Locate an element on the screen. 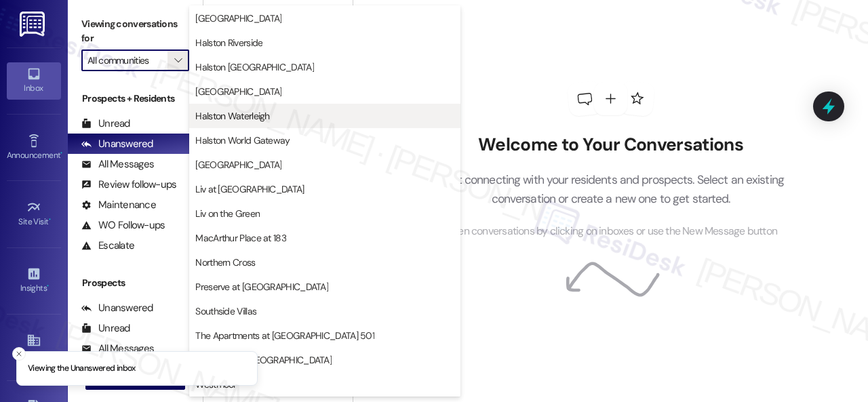 Image resolution: width=868 pixels, height=402 pixels. button: Close toast is located at coordinates (19, 354).